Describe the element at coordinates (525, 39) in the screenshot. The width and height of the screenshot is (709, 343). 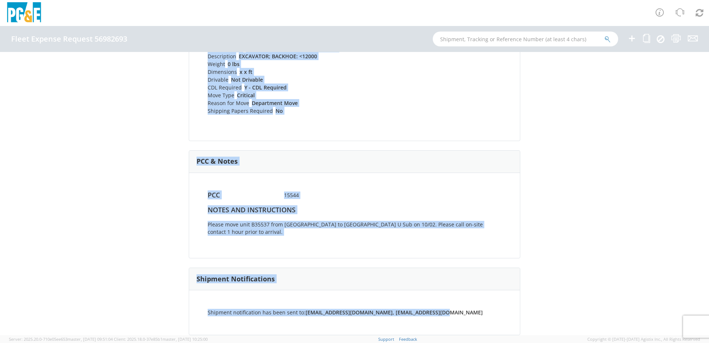
I see `input: Shipment, Tracking or Reference Number (at least 4 chars)` at that location.